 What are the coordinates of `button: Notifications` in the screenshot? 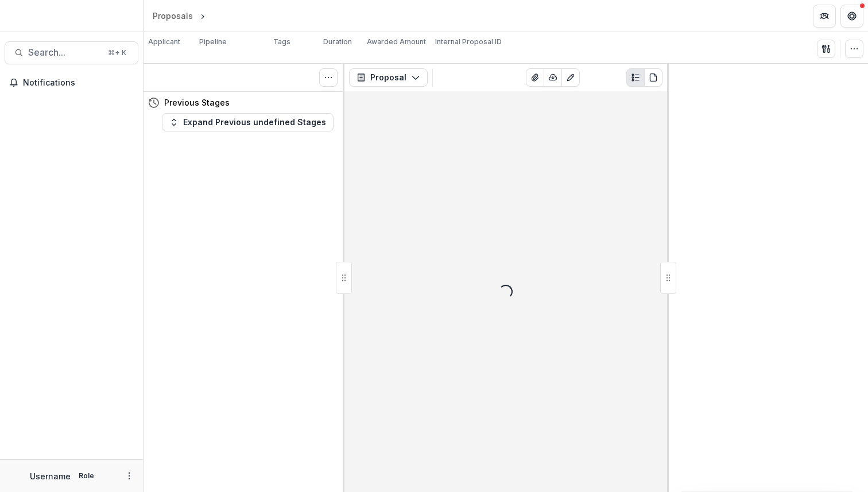 It's located at (71, 82).